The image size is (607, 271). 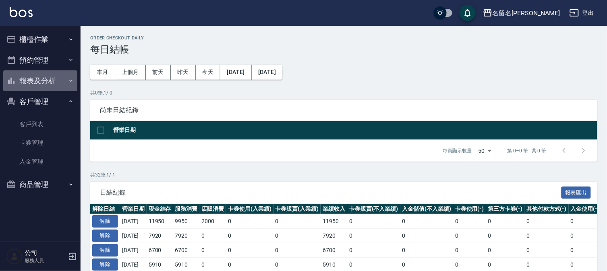 What do you see at coordinates (131, 72) in the screenshot?
I see `button: 上個月` at bounding box center [131, 72].